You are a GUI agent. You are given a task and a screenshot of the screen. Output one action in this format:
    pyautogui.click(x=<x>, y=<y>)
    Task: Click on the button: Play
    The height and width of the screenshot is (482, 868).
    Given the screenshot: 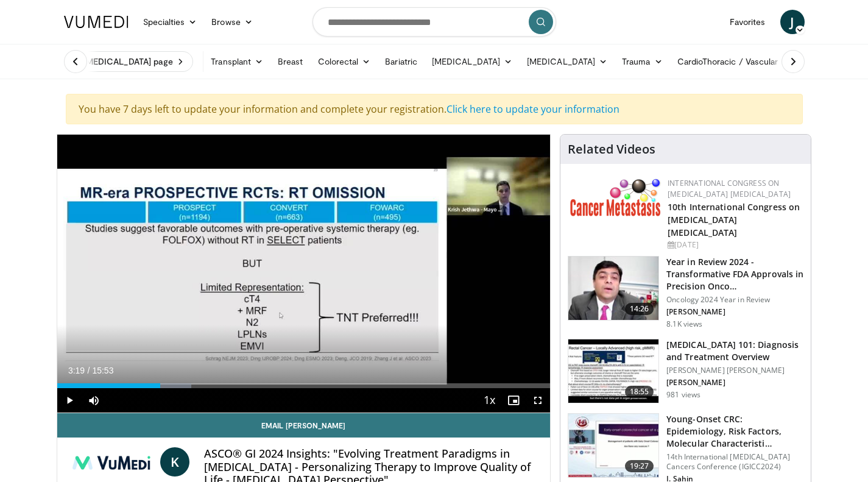 What is the action you would take?
    pyautogui.click(x=69, y=400)
    